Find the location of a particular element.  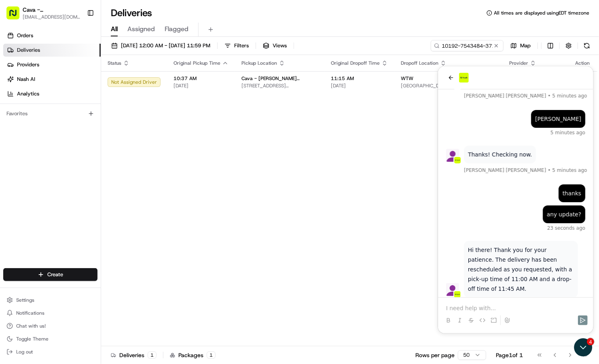

span: Views is located at coordinates (279, 46).